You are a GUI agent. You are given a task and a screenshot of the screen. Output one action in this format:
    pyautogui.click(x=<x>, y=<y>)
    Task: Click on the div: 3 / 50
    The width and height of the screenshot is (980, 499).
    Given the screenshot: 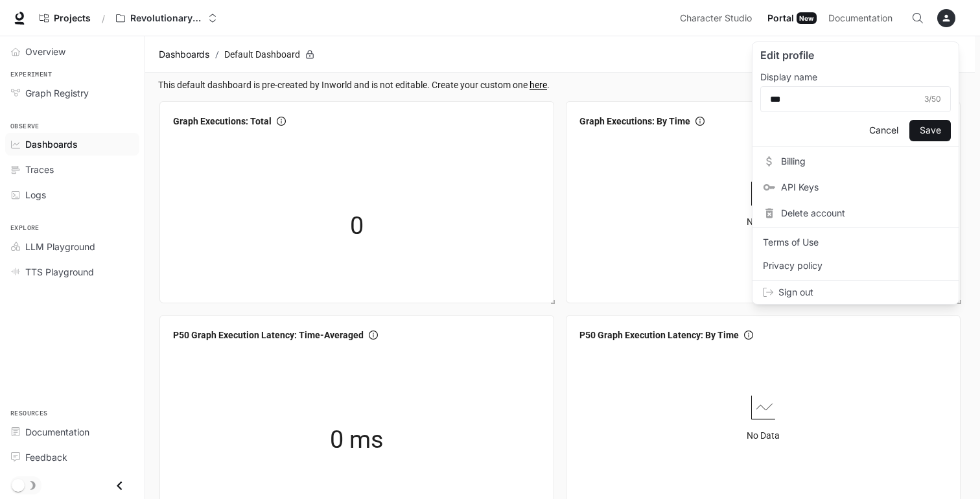 What is the action you would take?
    pyautogui.click(x=933, y=99)
    